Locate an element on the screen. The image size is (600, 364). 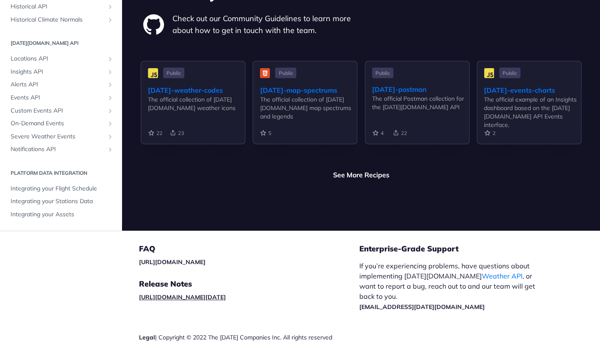
h5: Release Notes is located at coordinates (249, 284).